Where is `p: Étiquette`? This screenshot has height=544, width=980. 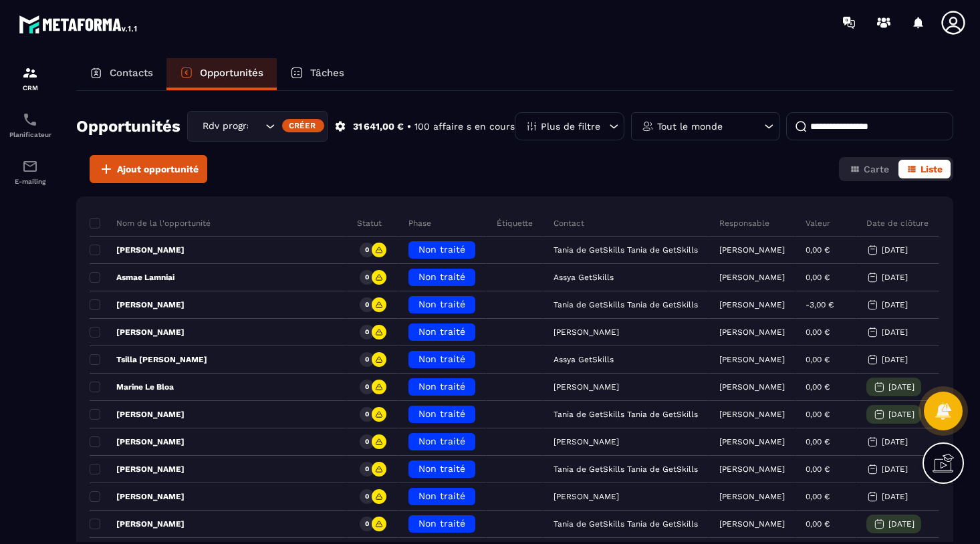
p: Étiquette is located at coordinates (514, 223).